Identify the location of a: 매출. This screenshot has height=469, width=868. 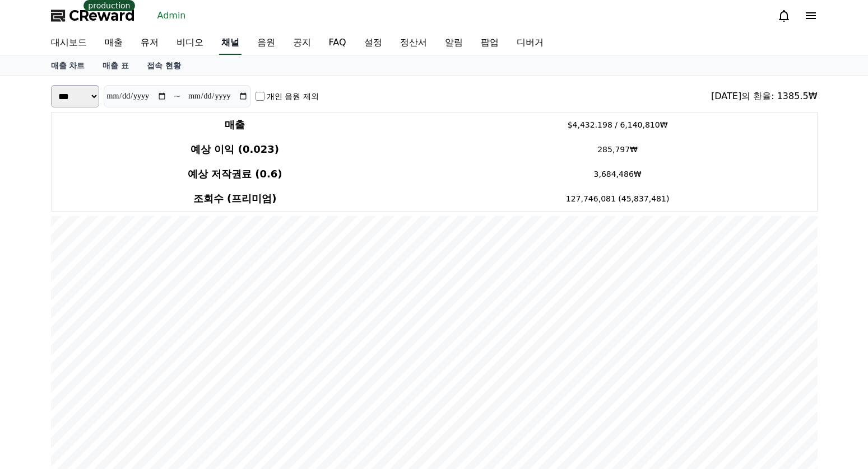
(114, 43).